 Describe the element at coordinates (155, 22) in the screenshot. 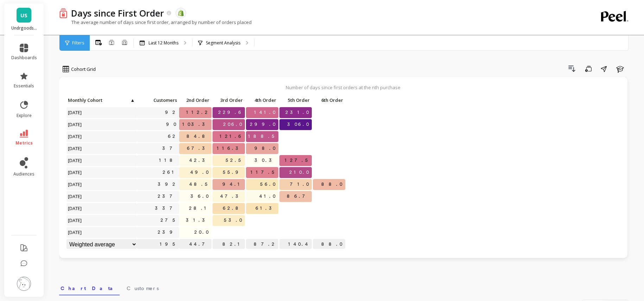

I see `p: The average number of days since first order, arranged by number of orders placed` at that location.